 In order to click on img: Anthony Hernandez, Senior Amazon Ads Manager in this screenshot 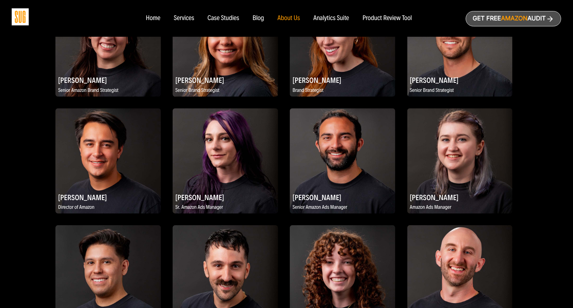, I will do `click(342, 161)`.